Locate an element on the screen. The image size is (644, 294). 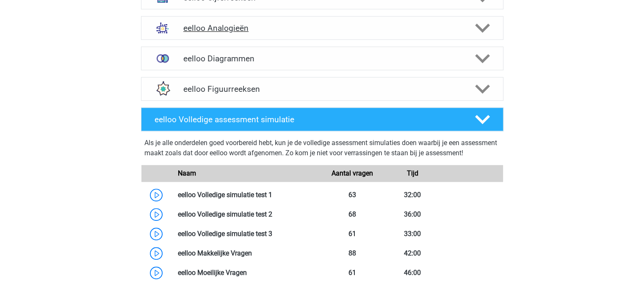
div: eelloo Volledige simulatie test 3 is located at coordinates (247, 234).